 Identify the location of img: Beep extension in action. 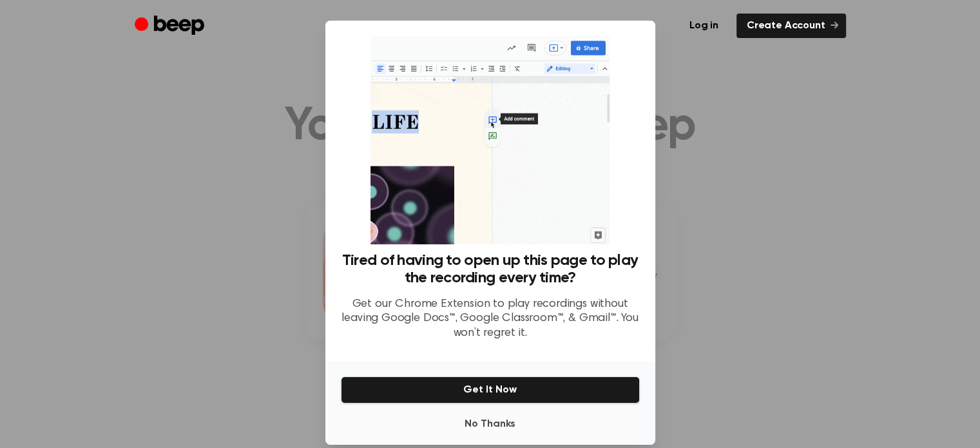
(490, 140).